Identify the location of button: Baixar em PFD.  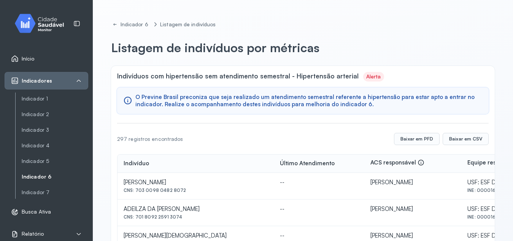
(417, 139).